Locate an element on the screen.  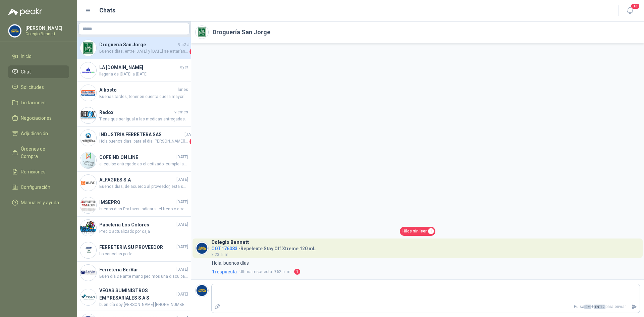
span: buenos dias Por favor indicar si el freno o arrestador en mencion es para la linea de vida vertic... is located at coordinates (144, 209).